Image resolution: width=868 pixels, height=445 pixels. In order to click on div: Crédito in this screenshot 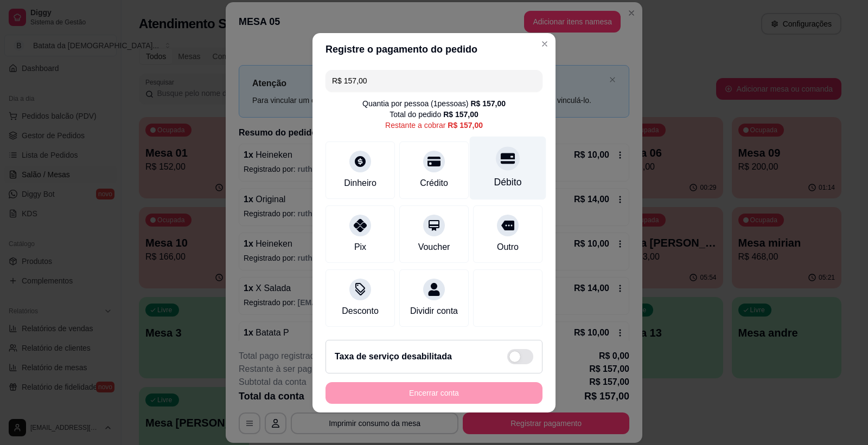, I will do `click(434, 183)`.